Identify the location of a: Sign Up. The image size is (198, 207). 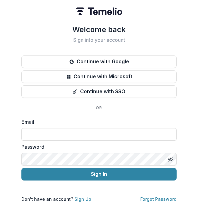
(83, 198).